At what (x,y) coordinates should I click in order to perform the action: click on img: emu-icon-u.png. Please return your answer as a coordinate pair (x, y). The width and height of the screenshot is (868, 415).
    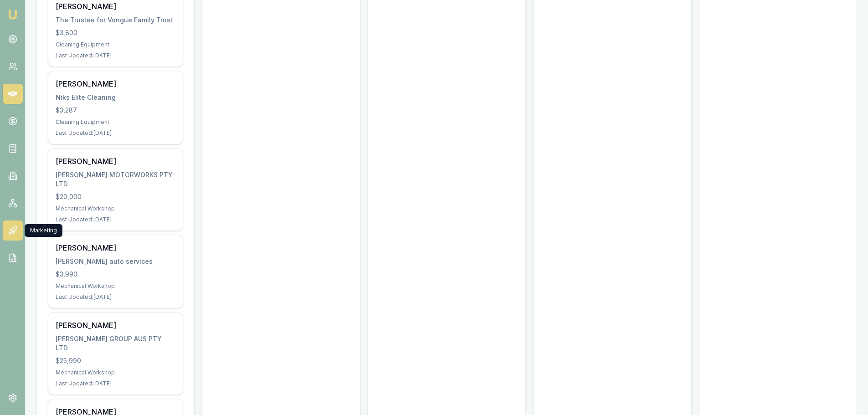
    Looking at the image, I should click on (13, 14).